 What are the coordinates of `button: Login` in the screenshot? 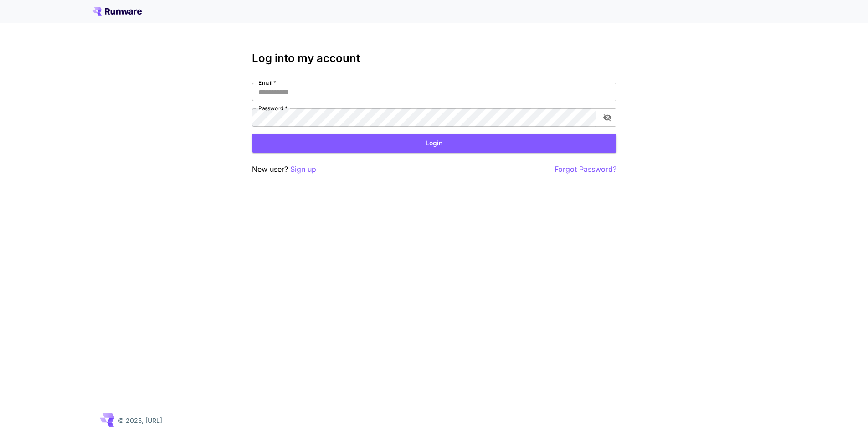 It's located at (434, 143).